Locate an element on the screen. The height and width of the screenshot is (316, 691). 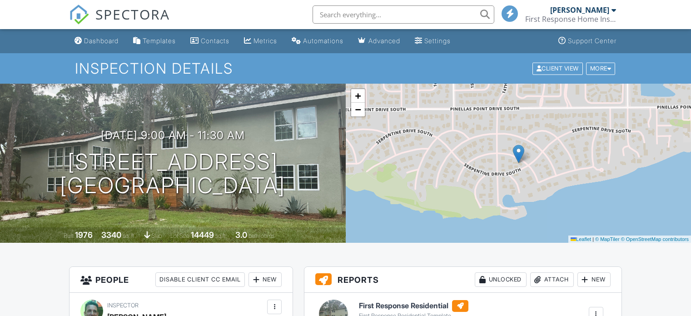
a: Client View is located at coordinates (558, 68).